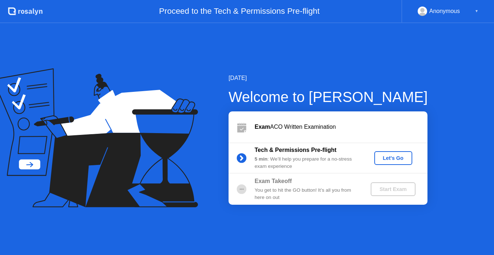 The width and height of the screenshot is (494, 255). Describe the element at coordinates (341, 127) in the screenshot. I see `div: ACO Written Examination` at that location.